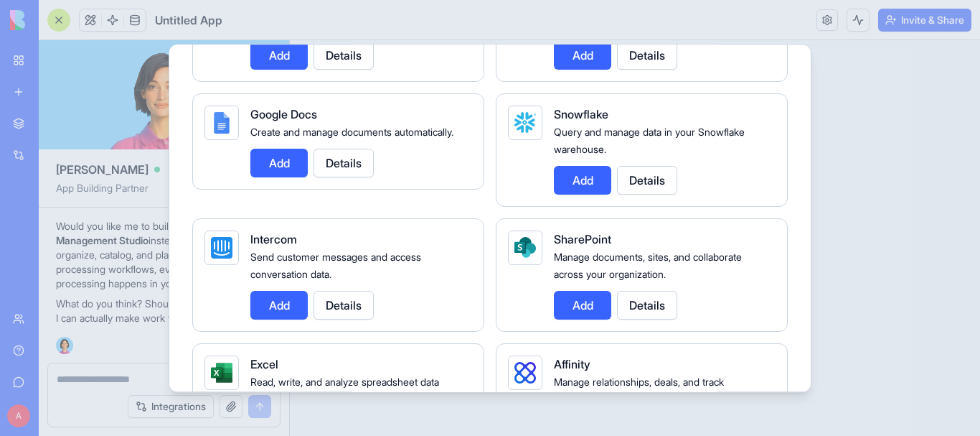 The width and height of the screenshot is (980, 436). Describe the element at coordinates (274, 239) in the screenshot. I see `span: Intercom` at that location.